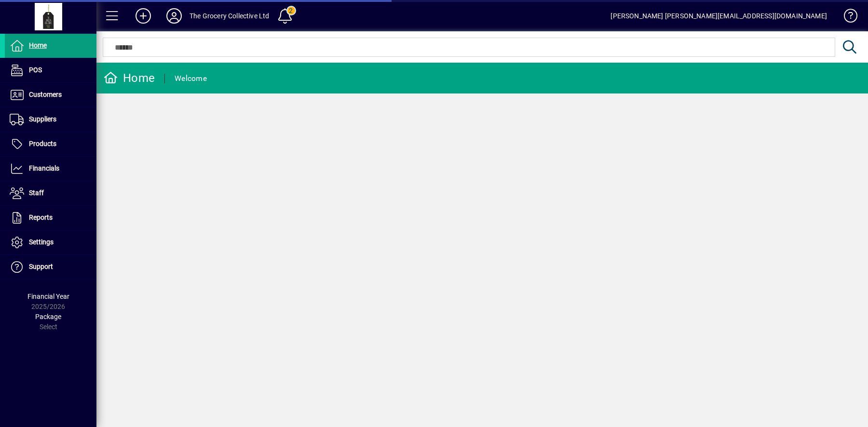  Describe the element at coordinates (48, 297) in the screenshot. I see `span: Financial Year` at that location.